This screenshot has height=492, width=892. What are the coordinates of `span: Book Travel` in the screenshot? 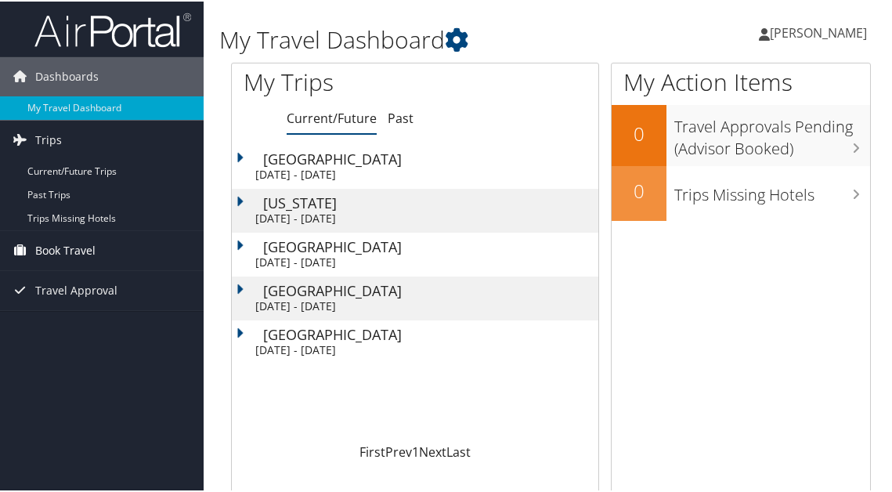 It's located at (65, 249).